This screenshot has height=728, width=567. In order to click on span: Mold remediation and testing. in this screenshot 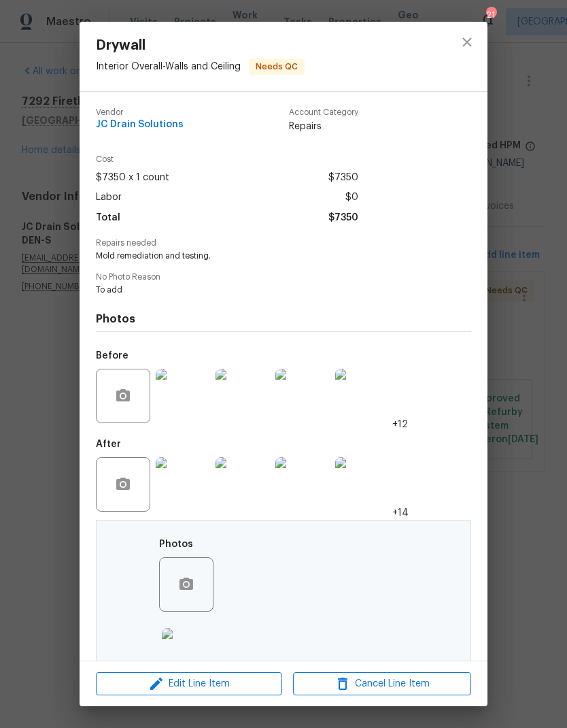, I will do `click(265, 256)`.